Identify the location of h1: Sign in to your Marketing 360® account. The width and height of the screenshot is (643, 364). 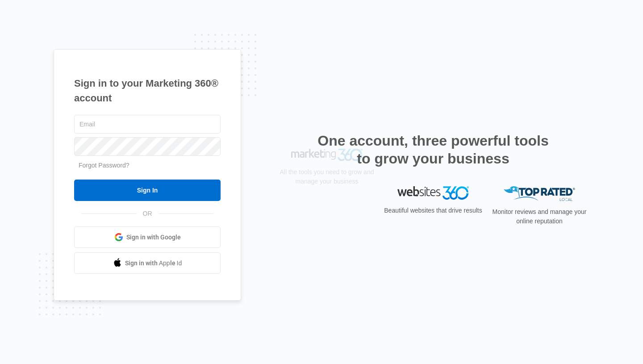
(147, 90).